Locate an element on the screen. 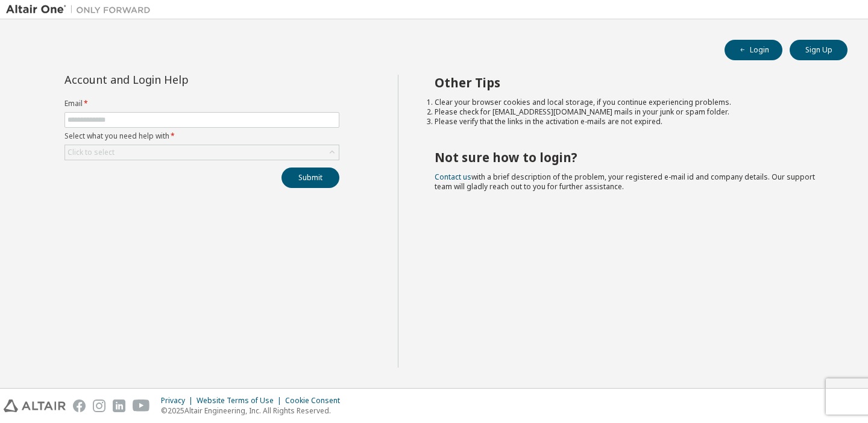 This screenshot has height=423, width=868. button: Submit is located at coordinates (310, 177).